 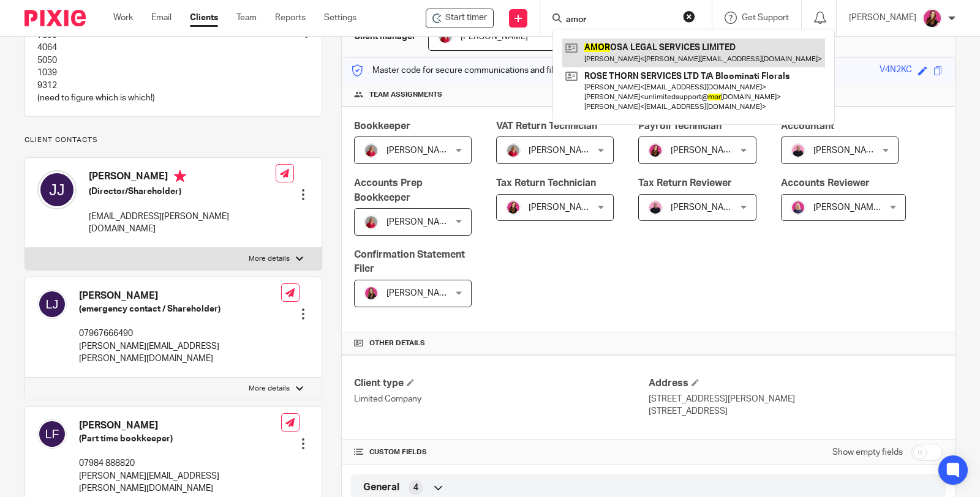 What do you see at coordinates (409, 262) in the screenshot?
I see `span: Confirmation Statement Filer` at bounding box center [409, 262].